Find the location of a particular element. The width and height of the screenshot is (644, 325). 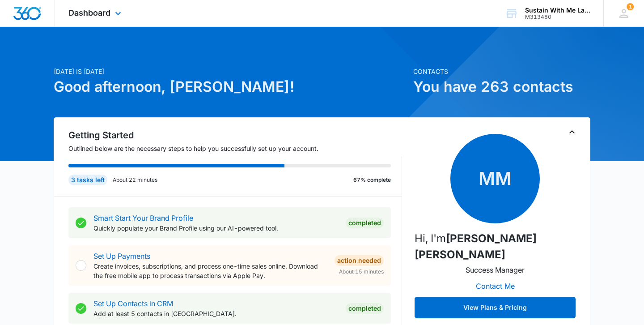

p: Success Manager is located at coordinates (495, 270).